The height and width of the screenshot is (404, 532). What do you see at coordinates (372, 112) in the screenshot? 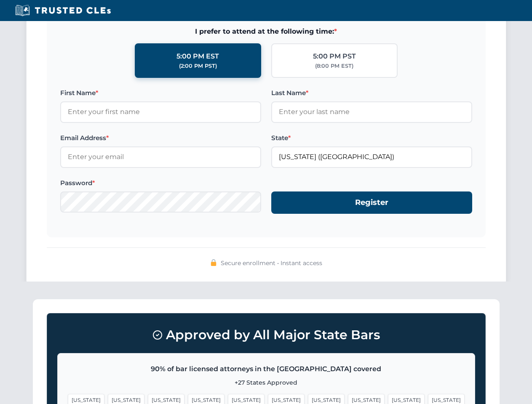
I see `input: Enter your last name` at bounding box center [372, 112].